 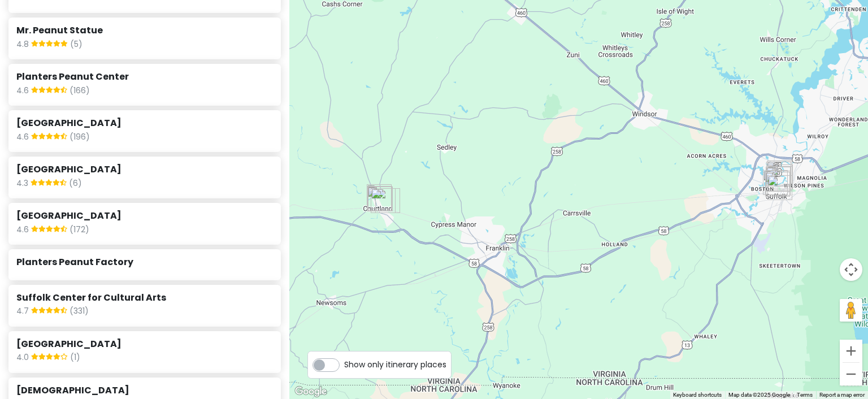 What do you see at coordinates (780, 177) in the screenshot?
I see `div: Cedar Hill Cemetery` at bounding box center [780, 177].